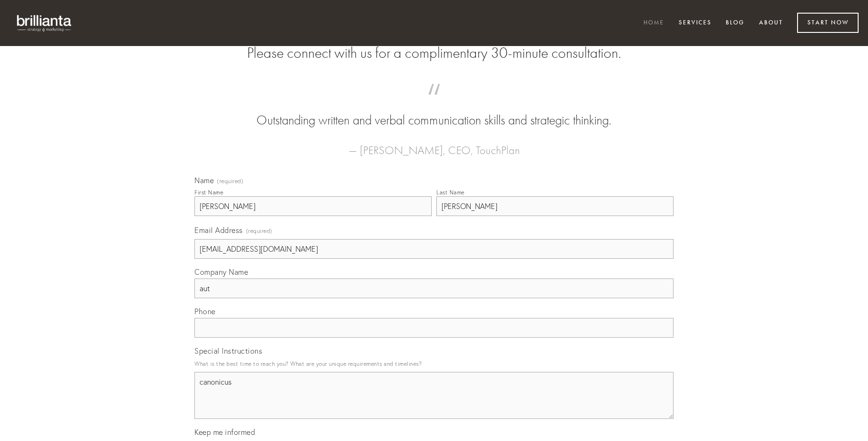 The image size is (868, 441). What do you see at coordinates (827, 23) in the screenshot?
I see `a: Start Now` at bounding box center [827, 23].